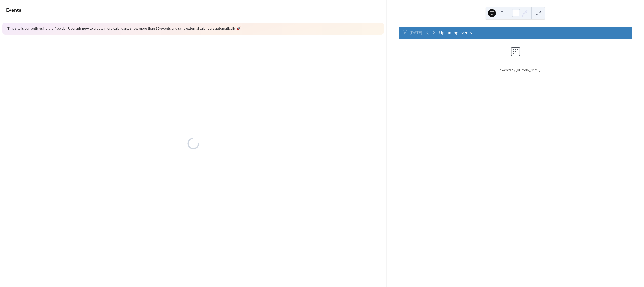  I want to click on span: This site is currently using the free tier. to create more calendars, show more than 10 events an..., so click(124, 29).